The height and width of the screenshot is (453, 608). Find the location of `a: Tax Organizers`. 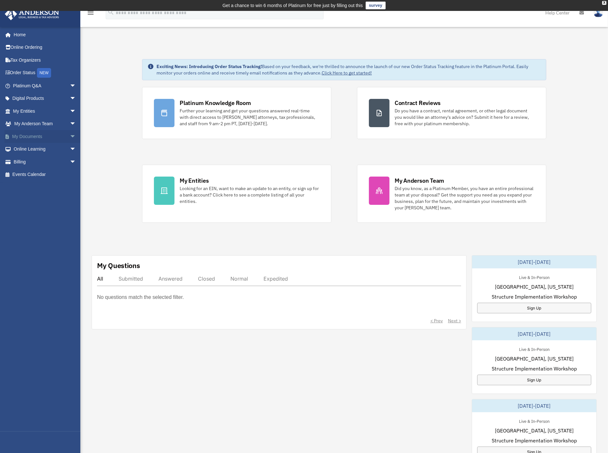

a: Tax Organizers is located at coordinates (45, 60).